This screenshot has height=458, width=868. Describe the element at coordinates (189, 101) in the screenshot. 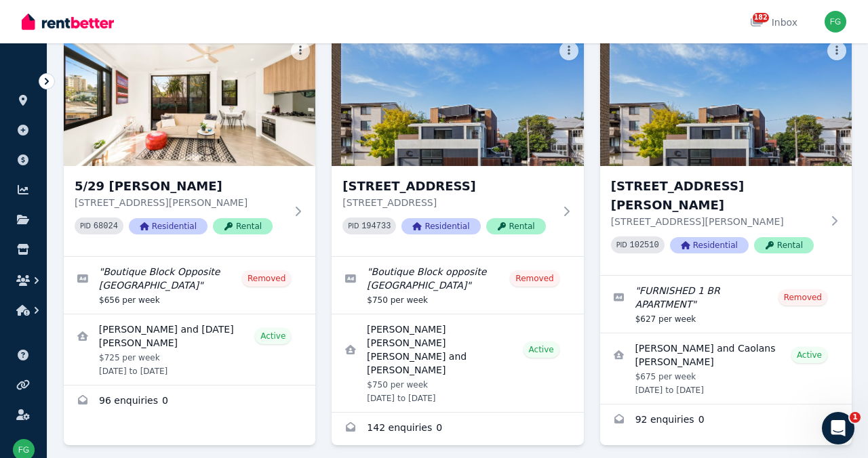

I see `img: 5/29 Alison, Randwick` at that location.